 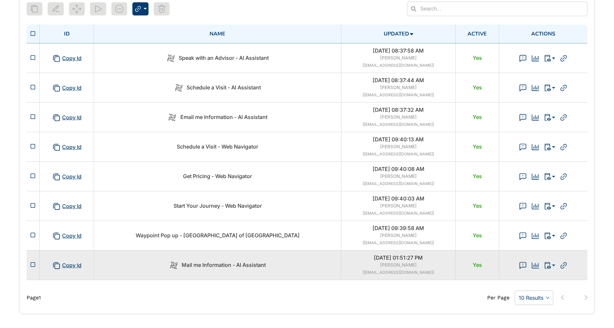 I want to click on span: Speak with an Advisor - AI Assistant, so click(x=224, y=58).